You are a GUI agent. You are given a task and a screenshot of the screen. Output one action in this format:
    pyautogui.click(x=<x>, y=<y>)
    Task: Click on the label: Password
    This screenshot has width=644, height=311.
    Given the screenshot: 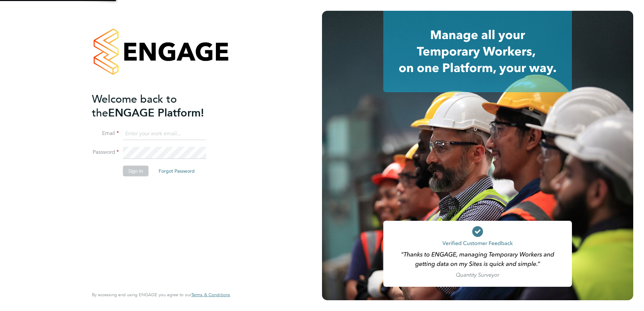 What is the action you would take?
    pyautogui.click(x=106, y=152)
    